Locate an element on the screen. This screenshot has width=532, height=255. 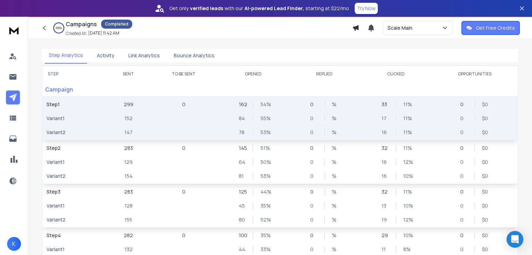
p: 54 % is located at coordinates (264, 105).